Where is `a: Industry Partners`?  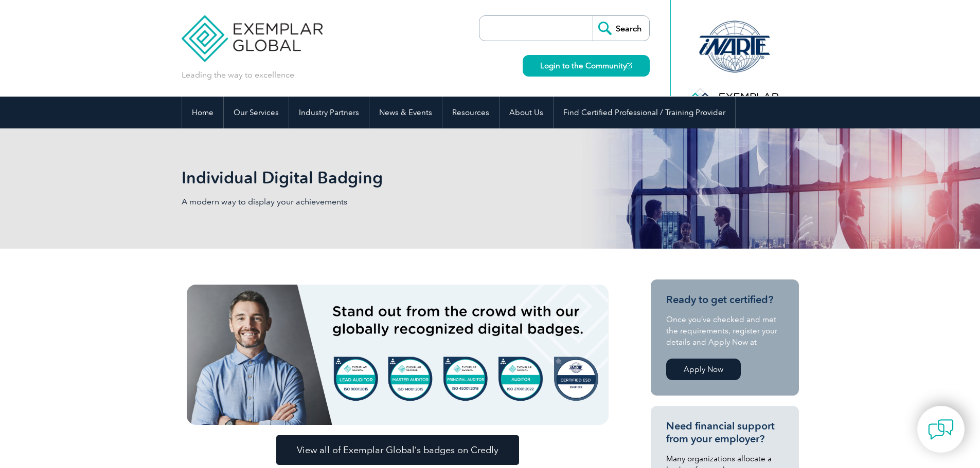
a: Industry Partners is located at coordinates (328, 113).